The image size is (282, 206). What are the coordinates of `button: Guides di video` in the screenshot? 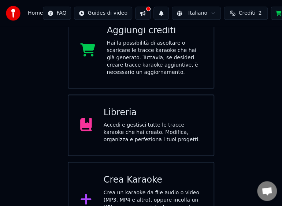 It's located at (103, 13).